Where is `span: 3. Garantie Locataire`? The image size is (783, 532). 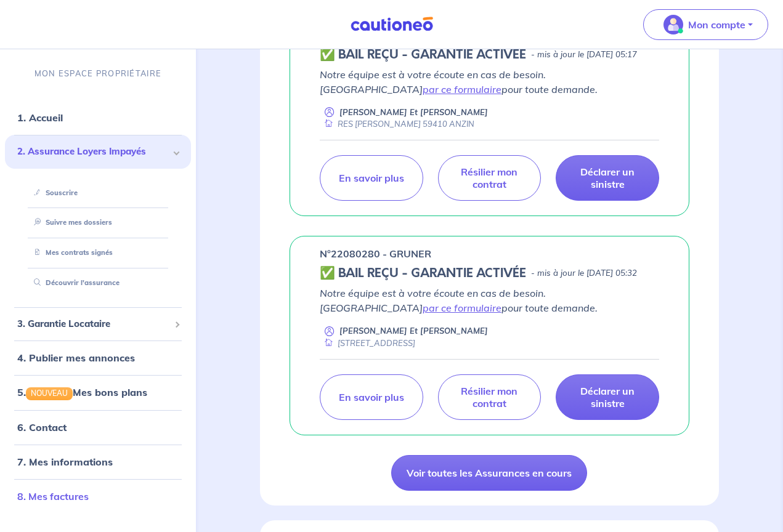 span: 3. Garantie Locataire is located at coordinates (93, 324).